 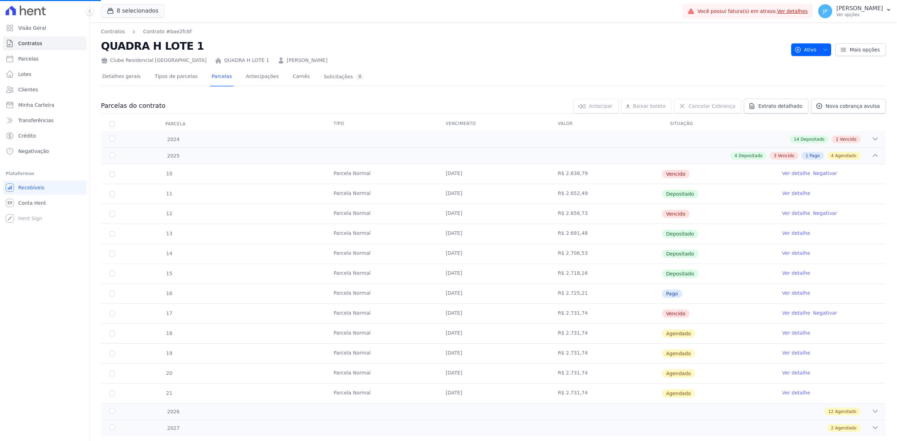 What do you see at coordinates (146, 32) in the screenshot?
I see `nav: Breadcrumb` at bounding box center [146, 32].